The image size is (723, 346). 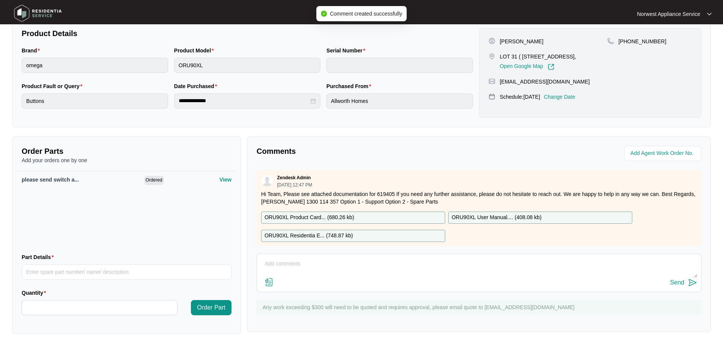 I want to click on p: Zendesk Admin, so click(x=294, y=178).